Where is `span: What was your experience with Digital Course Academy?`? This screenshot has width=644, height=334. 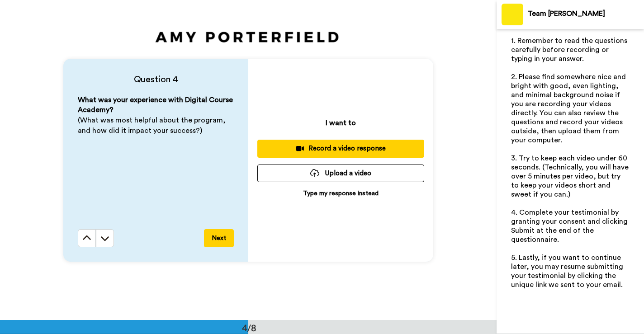
span: What was your experience with Digital Course Academy? is located at coordinates (156, 105).